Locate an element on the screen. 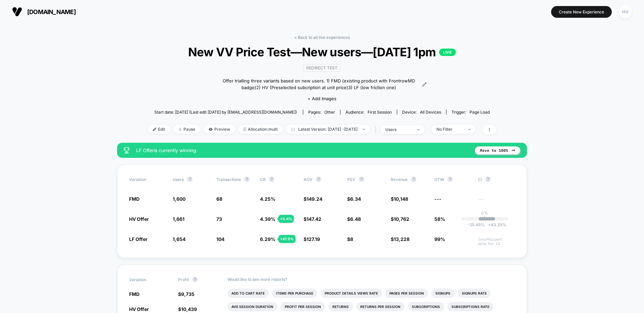 Image resolution: width=644 pixels, height=313 pixels. div: + 3.4 % is located at coordinates (286, 219).